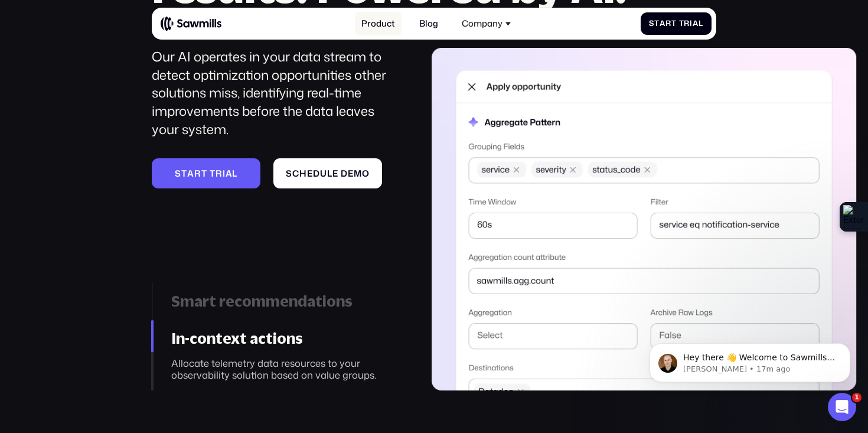  Describe the element at coordinates (378, 23) in the screenshot. I see `a: Product` at that location.